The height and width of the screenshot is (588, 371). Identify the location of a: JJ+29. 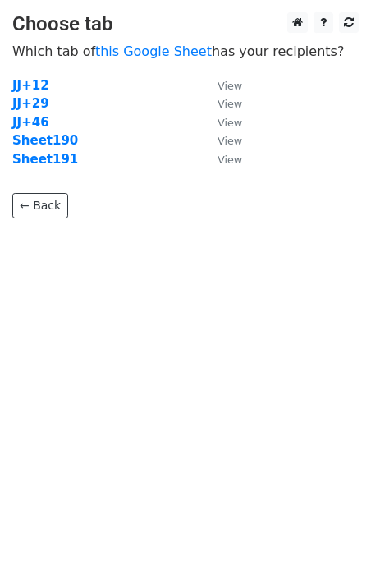
(31, 104).